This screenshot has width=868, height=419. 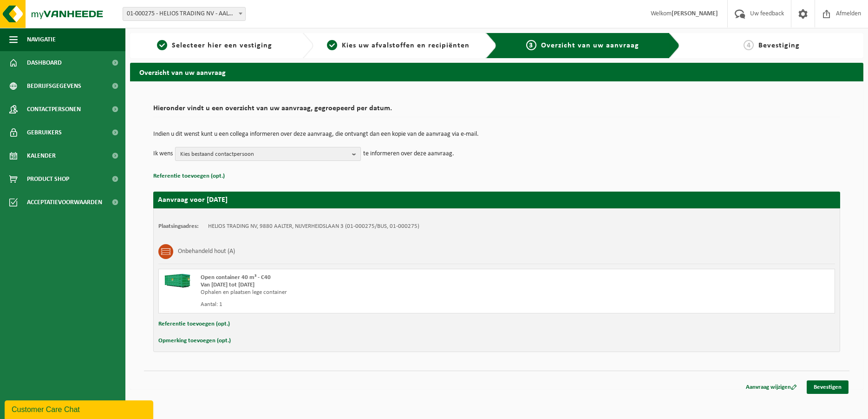 What do you see at coordinates (749, 45) in the screenshot?
I see `span: 4` at bounding box center [749, 45].